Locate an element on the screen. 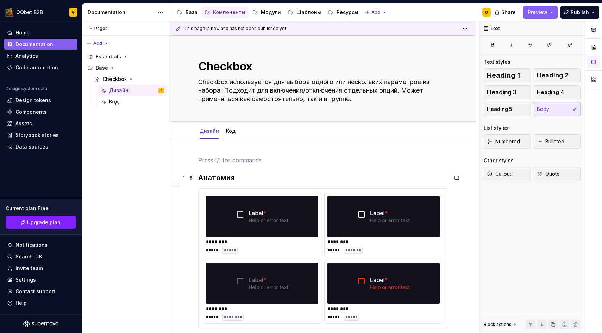  svg: Supernova Logo is located at coordinates (41, 324).